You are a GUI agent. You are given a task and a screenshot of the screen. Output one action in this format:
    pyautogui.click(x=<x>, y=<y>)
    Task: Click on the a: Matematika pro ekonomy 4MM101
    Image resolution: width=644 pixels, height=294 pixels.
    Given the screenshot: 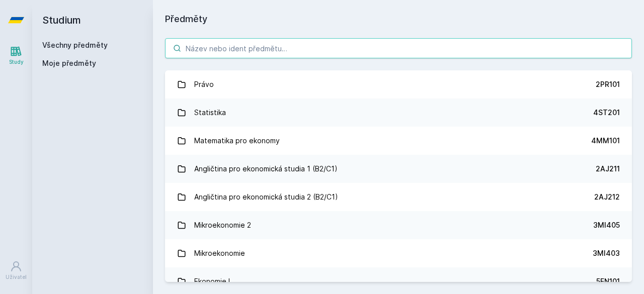 What is the action you would take?
    pyautogui.click(x=399, y=141)
    